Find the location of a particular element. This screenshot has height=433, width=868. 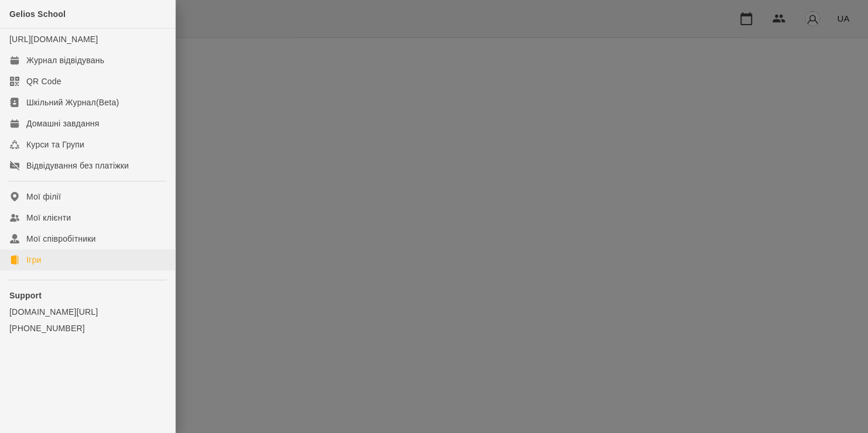

div: QR Code is located at coordinates (44, 81).